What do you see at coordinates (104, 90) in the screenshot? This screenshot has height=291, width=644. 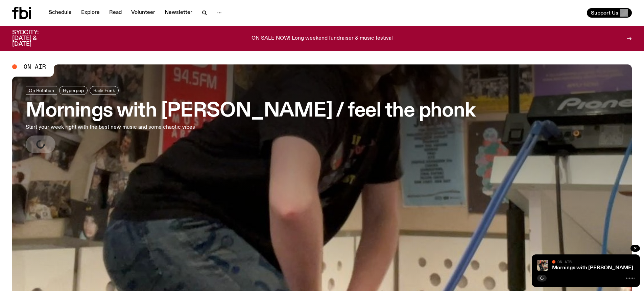 I see `a: Baile Funk` at bounding box center [104, 90].